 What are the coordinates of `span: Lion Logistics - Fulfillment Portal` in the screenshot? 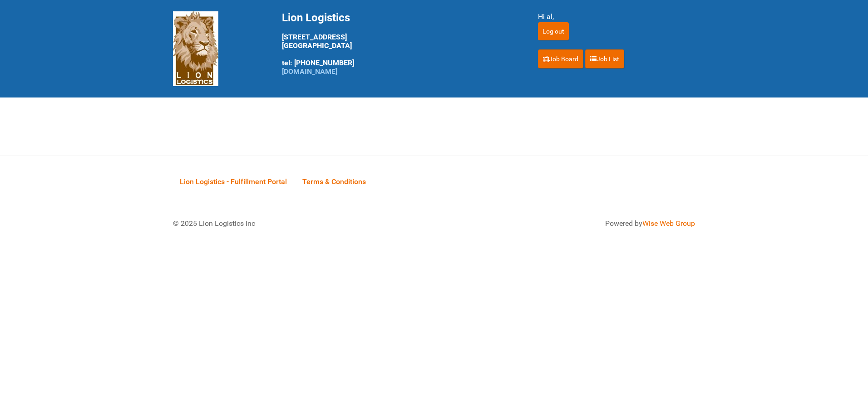 It's located at (233, 181).